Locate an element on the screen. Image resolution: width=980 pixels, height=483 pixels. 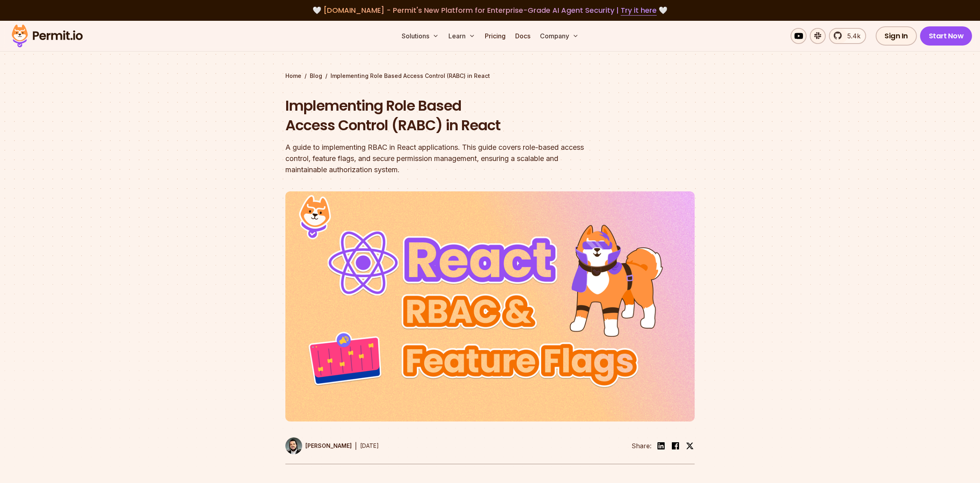
li: Share: is located at coordinates (642, 446).